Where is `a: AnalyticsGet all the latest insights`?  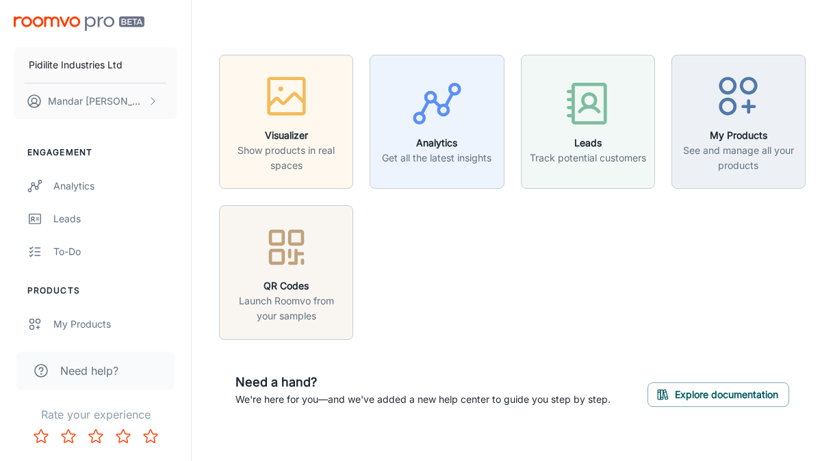 a: AnalyticsGet all the latest insights is located at coordinates (437, 121).